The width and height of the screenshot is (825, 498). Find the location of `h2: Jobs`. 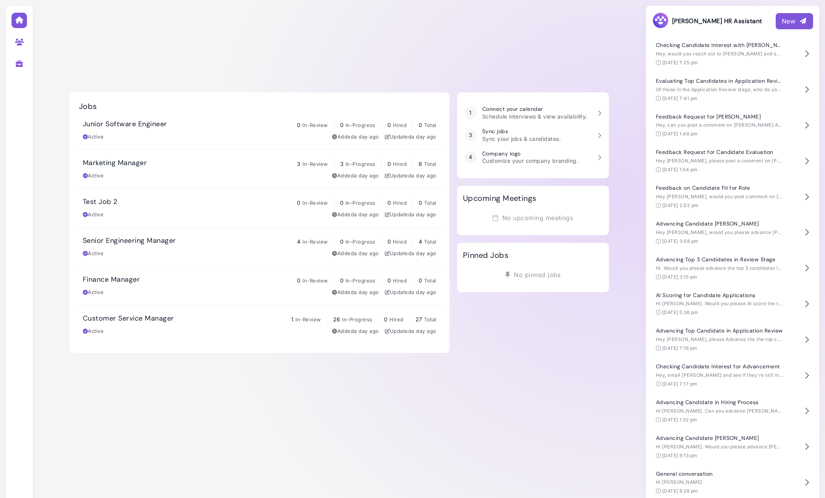

h2: Jobs is located at coordinates (88, 106).